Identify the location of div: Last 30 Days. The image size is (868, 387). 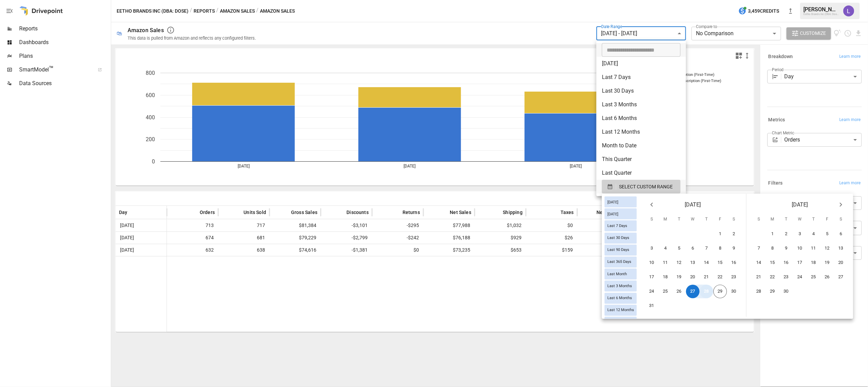
(621, 238).